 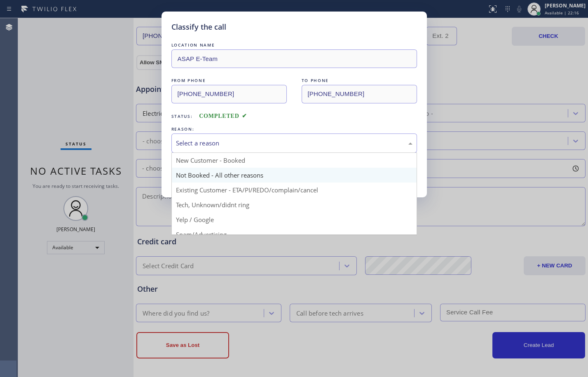 I want to click on div: New Customer - Booked, so click(x=295, y=160).